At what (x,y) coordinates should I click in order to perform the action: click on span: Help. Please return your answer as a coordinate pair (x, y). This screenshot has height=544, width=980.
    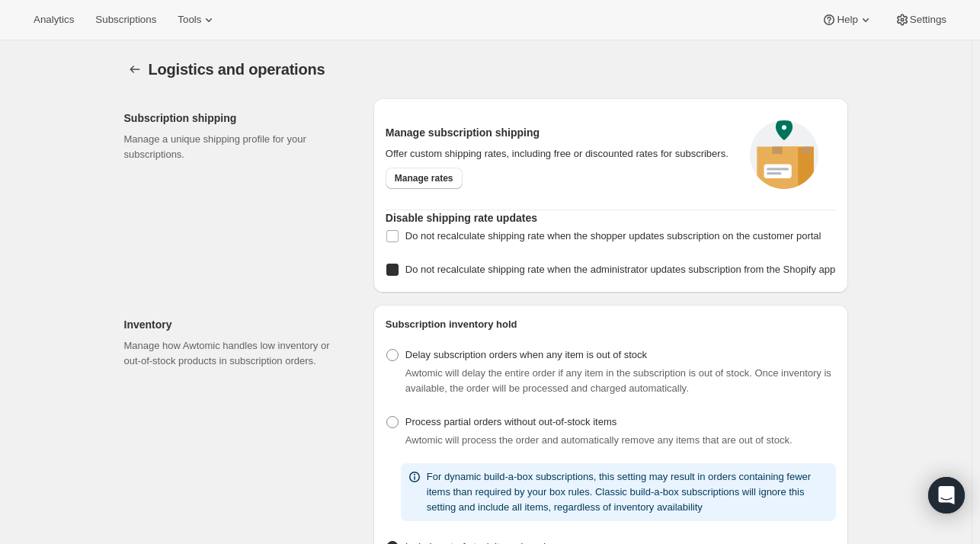
    Looking at the image, I should click on (847, 20).